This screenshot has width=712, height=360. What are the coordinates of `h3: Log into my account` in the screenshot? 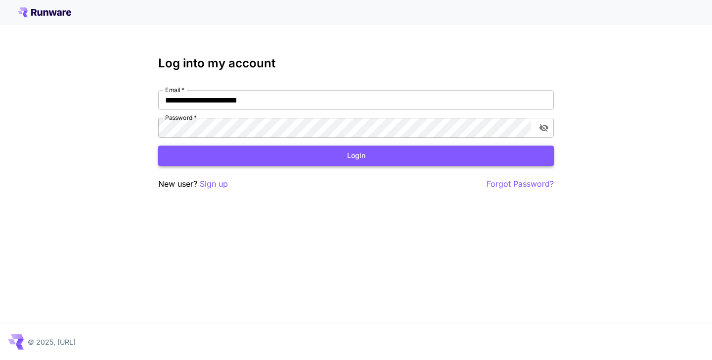 It's located at (356, 63).